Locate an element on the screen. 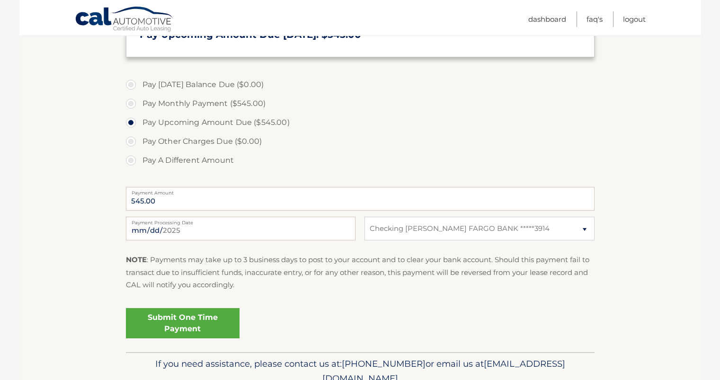  p: : Payments may take up to 3 business days to post to your account and to clear your bank account.... is located at coordinates (360, 272).